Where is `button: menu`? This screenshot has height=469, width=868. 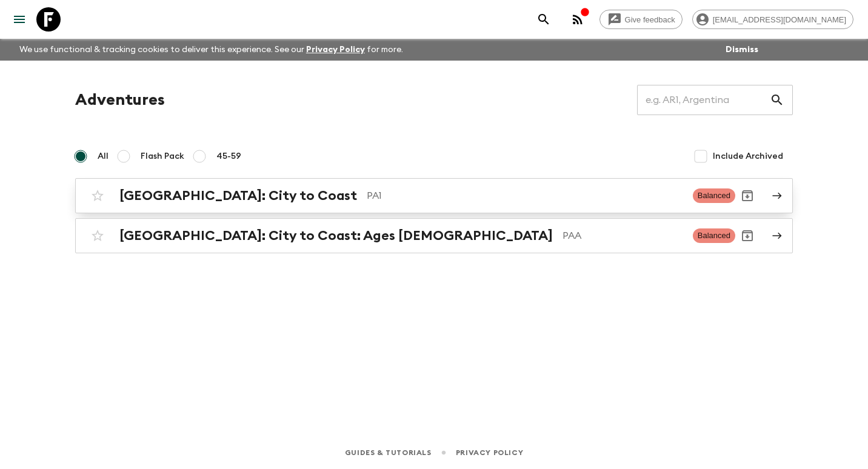
button: menu is located at coordinates (20, 20).